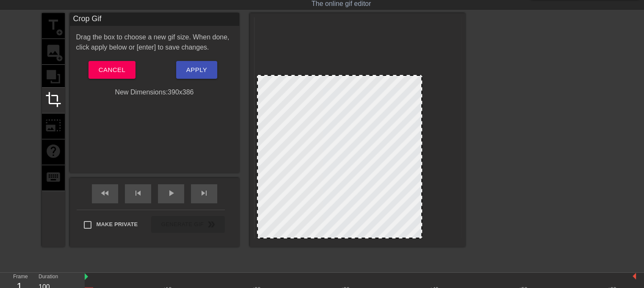  What do you see at coordinates (155, 19) in the screenshot?
I see `div: Crop Gif` at bounding box center [155, 19].